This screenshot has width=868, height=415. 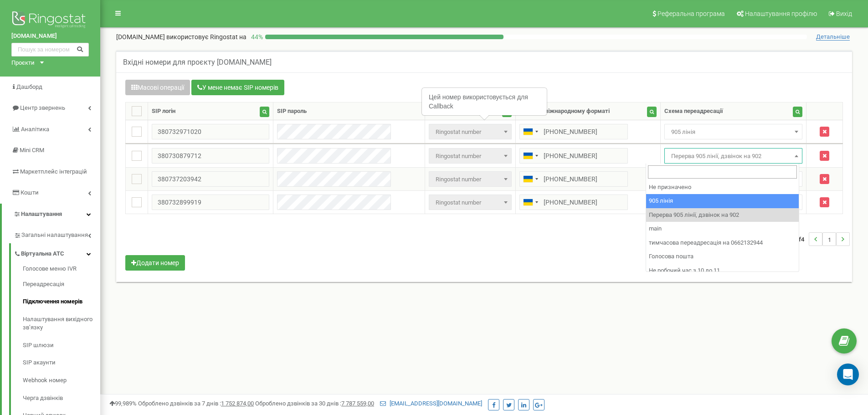 I want to click on div: Схема переадресації, so click(x=693, y=111).